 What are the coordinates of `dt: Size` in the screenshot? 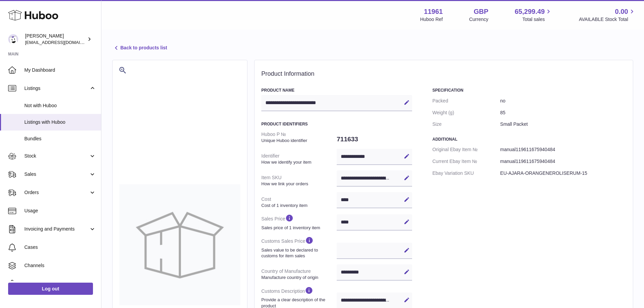 It's located at (466, 124).